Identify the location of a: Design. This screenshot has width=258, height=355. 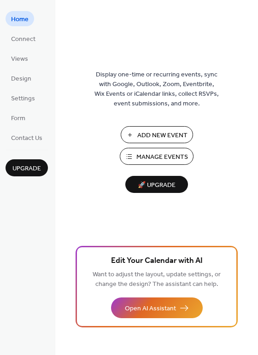
(21, 78).